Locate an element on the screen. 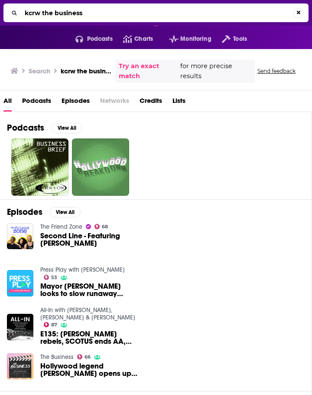  a: Try an exact match is located at coordinates (149, 71).